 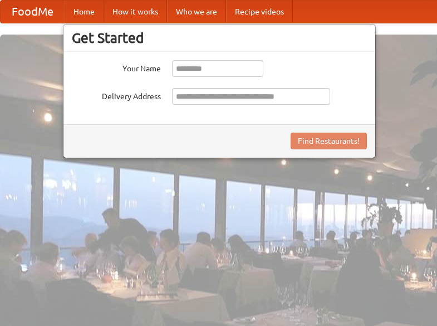 I want to click on button: Find Restaurants!, so click(x=329, y=141).